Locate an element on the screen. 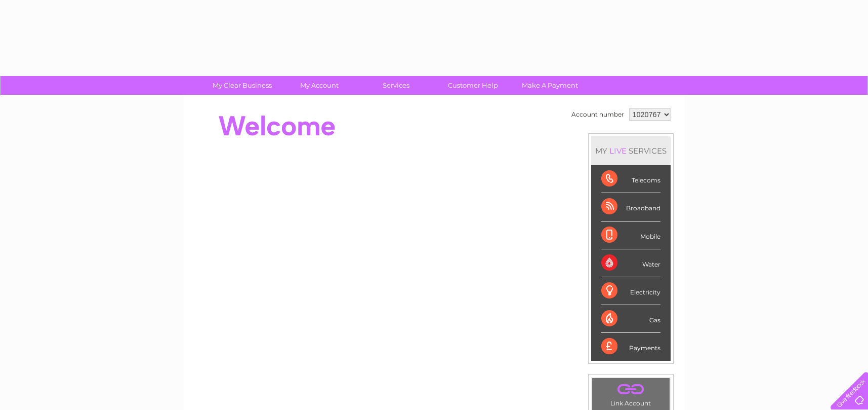 The width and height of the screenshot is (868, 410). div: Broadband is located at coordinates (630, 207).